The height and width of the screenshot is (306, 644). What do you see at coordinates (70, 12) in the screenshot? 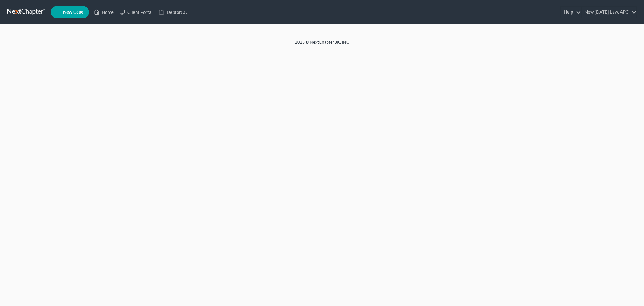
I see `new-legal-case-button: New Case` at bounding box center [70, 12].